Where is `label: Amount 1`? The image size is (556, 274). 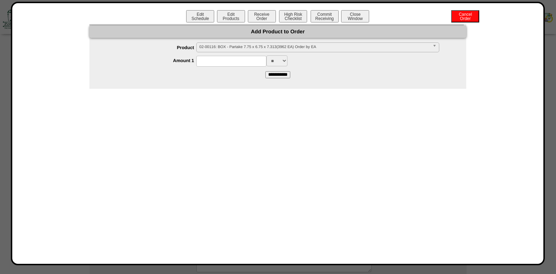
label: Amount 1 is located at coordinates (150, 60).